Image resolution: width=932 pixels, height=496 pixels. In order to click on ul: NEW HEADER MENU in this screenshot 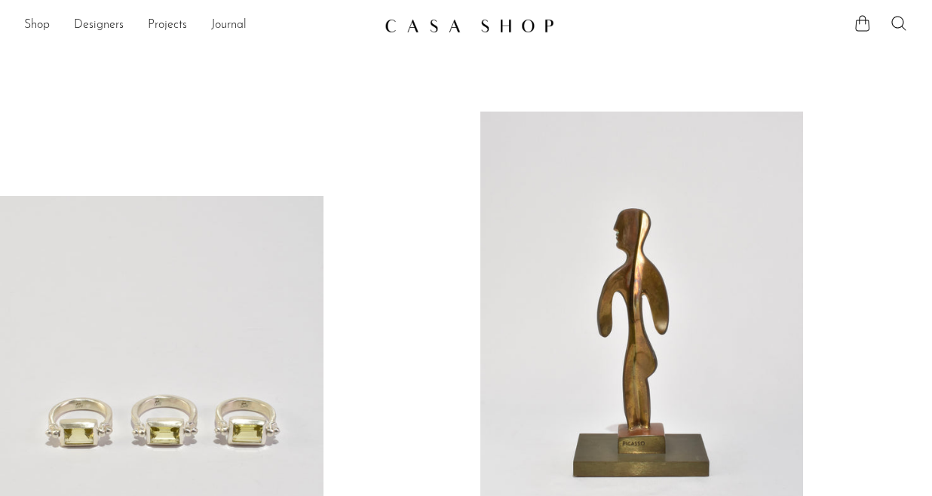, I will do `click(198, 26)`.